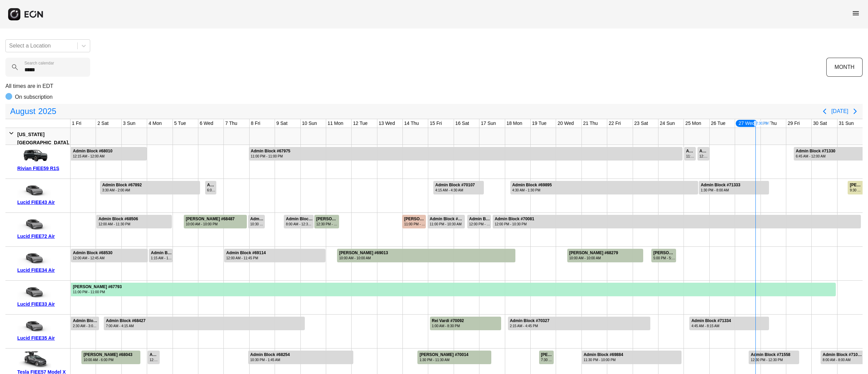  Describe the element at coordinates (246, 258) in the screenshot. I see `div: 12:00 AM - 11:45 PM` at that location.